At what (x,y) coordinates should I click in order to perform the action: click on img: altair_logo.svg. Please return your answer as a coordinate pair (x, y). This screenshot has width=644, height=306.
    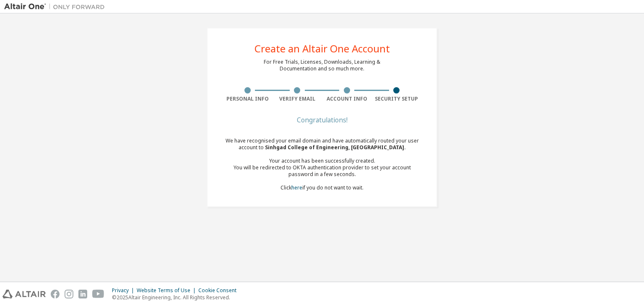
    Looking at the image, I should click on (24, 294).